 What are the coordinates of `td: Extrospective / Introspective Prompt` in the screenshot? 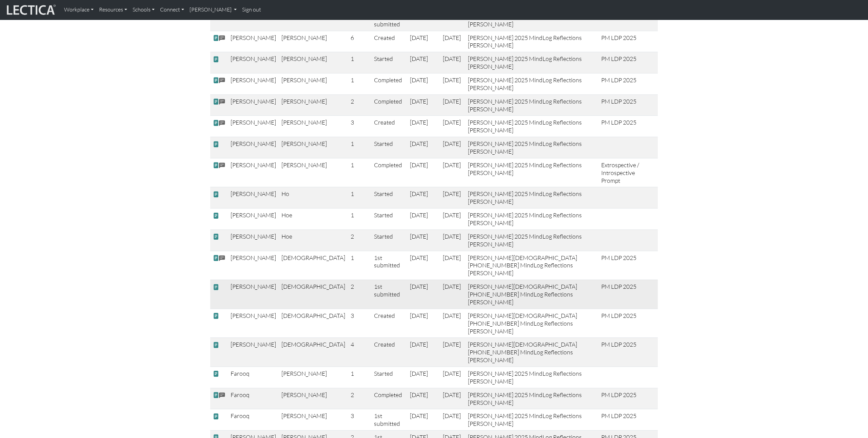 It's located at (628, 173).